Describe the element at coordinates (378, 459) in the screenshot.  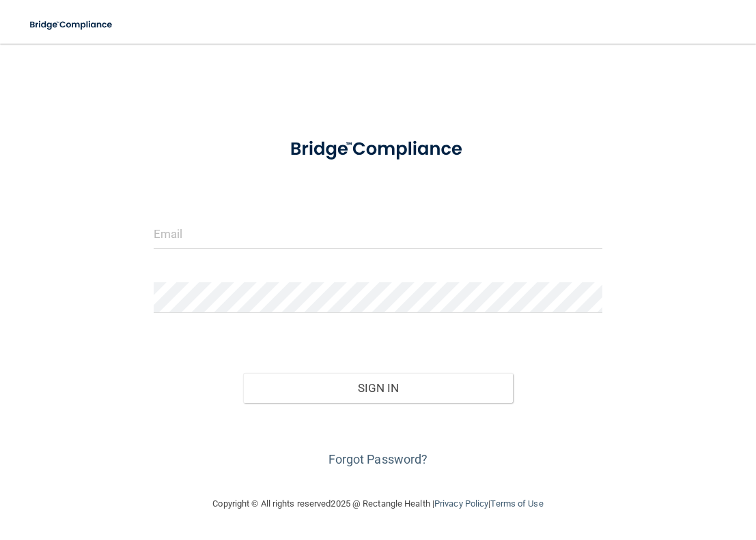
I see `a: Forgot Password?` at that location.